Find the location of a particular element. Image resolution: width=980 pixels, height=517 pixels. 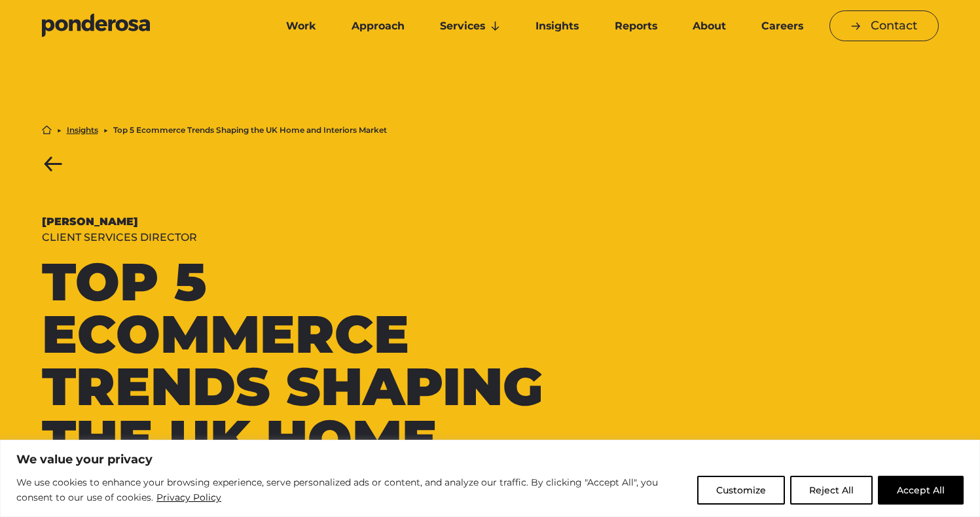

a: Work is located at coordinates (301, 26).